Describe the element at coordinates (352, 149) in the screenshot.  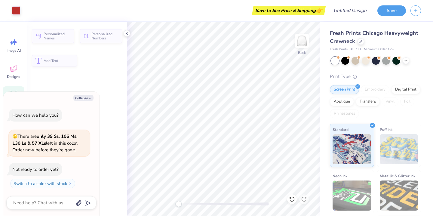
I see `img: Standard` at that location.